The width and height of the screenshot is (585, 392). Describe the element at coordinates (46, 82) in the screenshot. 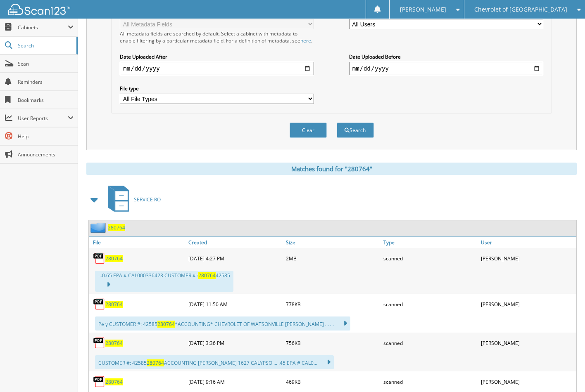

I see `span: Reminders` at that location.